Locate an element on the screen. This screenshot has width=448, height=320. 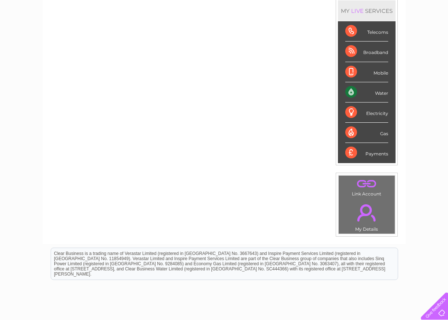
div: Broadband is located at coordinates (367, 51).